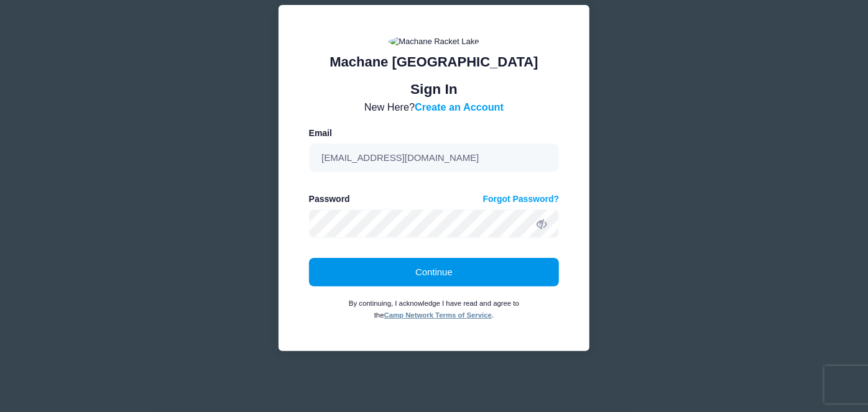 The image size is (868, 412). I want to click on div: Sign In, so click(434, 89).